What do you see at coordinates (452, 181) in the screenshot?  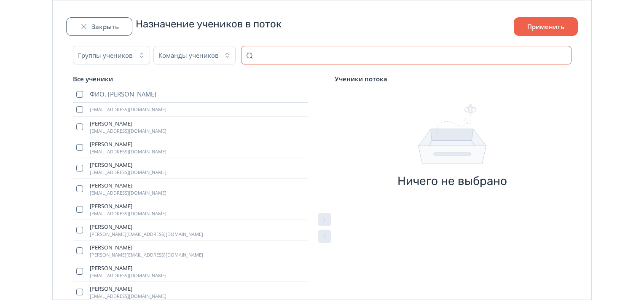 I see `span: Ничего не выбрано` at bounding box center [452, 181].